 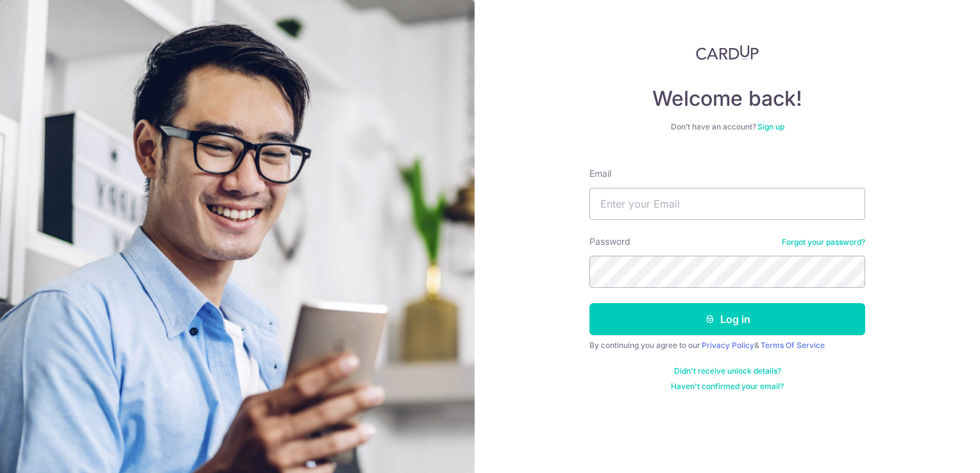 What do you see at coordinates (727, 319) in the screenshot?
I see `button: Log in` at bounding box center [727, 319].